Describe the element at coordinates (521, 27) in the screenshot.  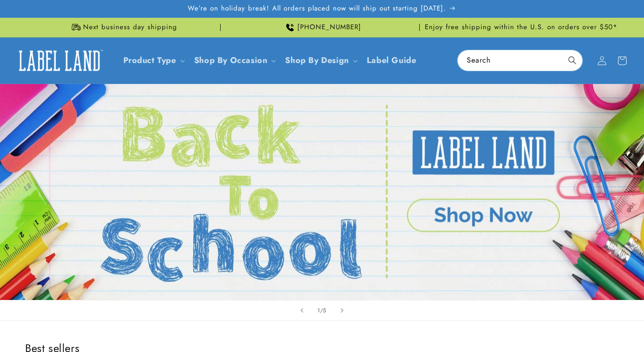
I see `span: Enjoy free shipping within the U.S. on orders over $50*` at that location.